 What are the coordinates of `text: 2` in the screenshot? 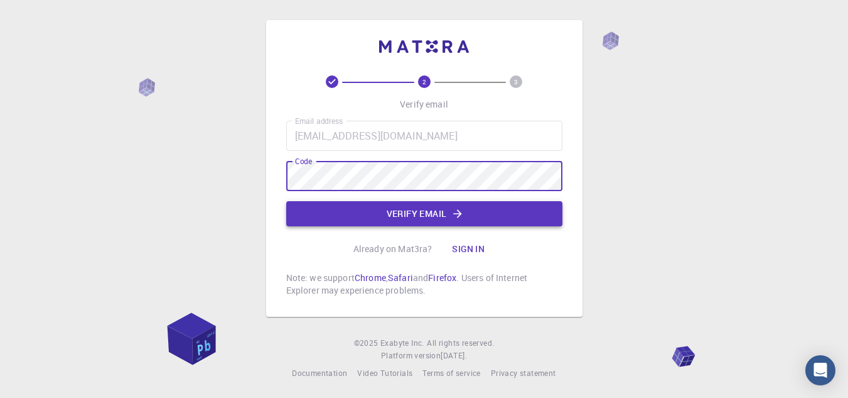 It's located at (425, 82).